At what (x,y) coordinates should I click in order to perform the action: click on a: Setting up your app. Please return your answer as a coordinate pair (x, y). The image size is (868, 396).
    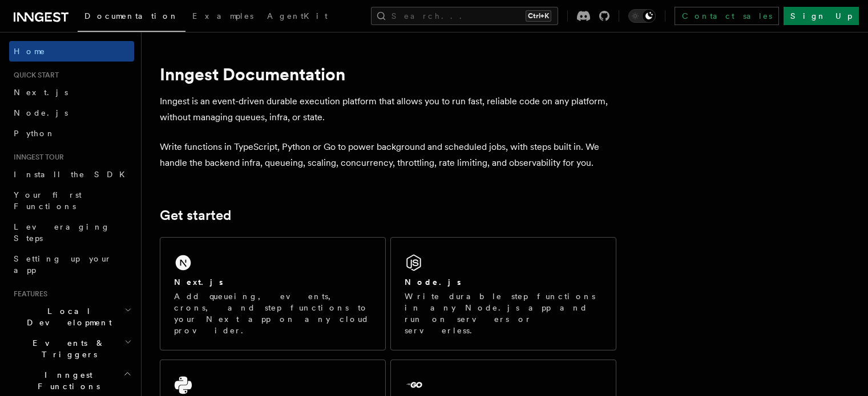
    Looking at the image, I should click on (72, 264).